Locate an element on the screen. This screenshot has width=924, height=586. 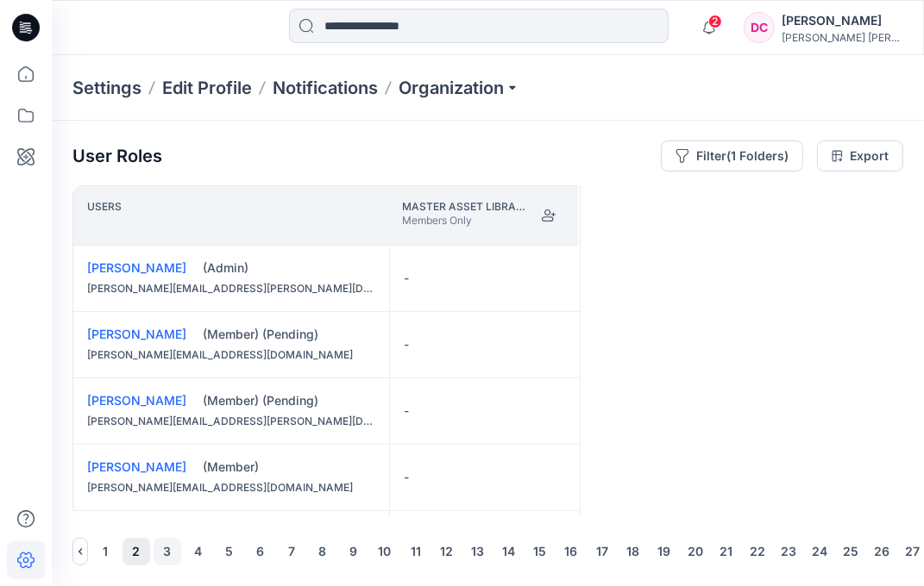
button: 22 is located at coordinates (757, 552).